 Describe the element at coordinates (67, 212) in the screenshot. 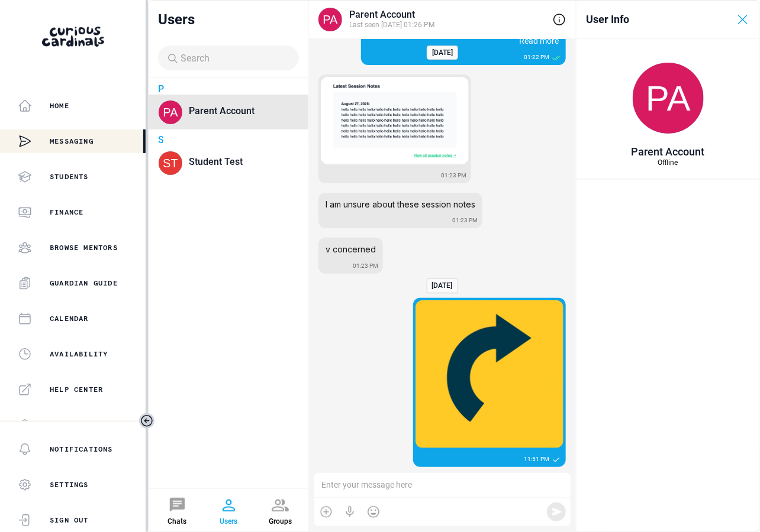

I see `p: Finance` at that location.